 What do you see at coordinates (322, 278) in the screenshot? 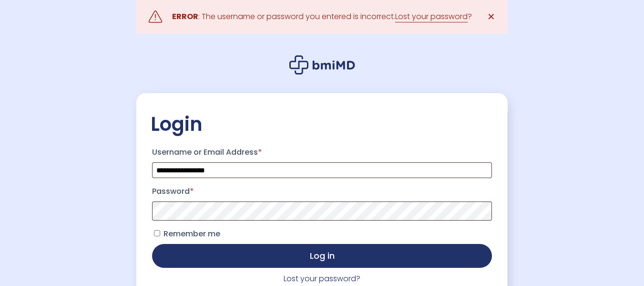
I see `a: Lost your password?` at bounding box center [322, 278].